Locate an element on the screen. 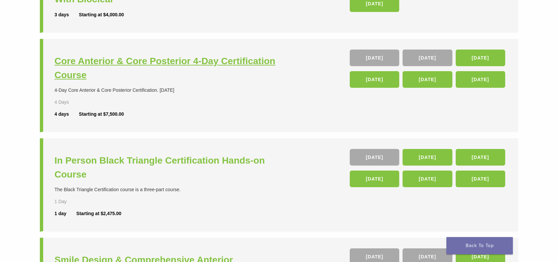 The height and width of the screenshot is (262, 558). div: Starting at $7,500.00 is located at coordinates (101, 114).